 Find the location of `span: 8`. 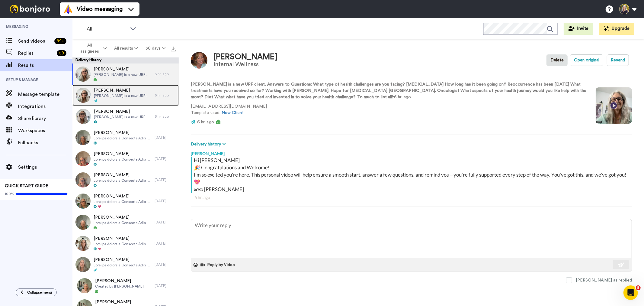

span: 8 is located at coordinates (638, 288).